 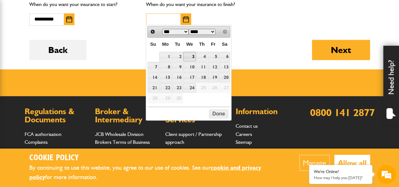 What do you see at coordinates (225, 56) in the screenshot?
I see `a: 6` at bounding box center [225, 56].